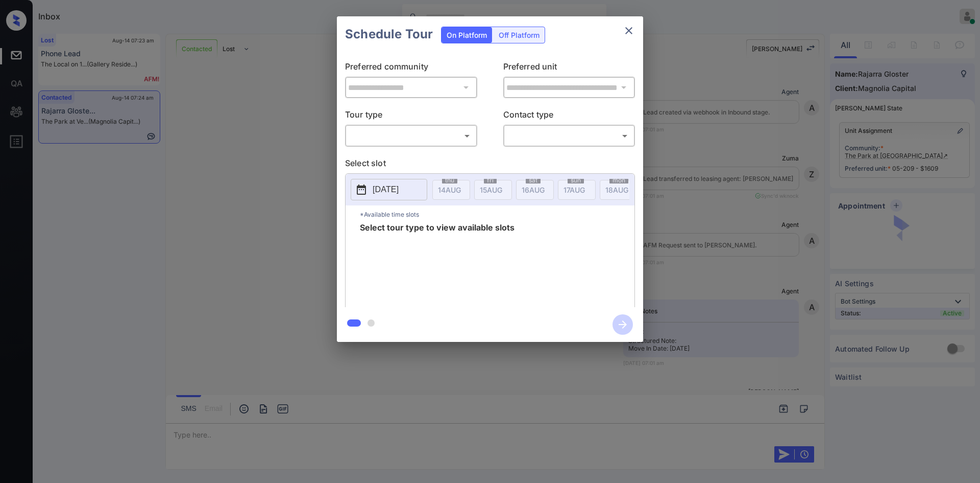 The image size is (980, 483). What do you see at coordinates (467, 35) in the screenshot?
I see `div: On Platform` at bounding box center [467, 35].